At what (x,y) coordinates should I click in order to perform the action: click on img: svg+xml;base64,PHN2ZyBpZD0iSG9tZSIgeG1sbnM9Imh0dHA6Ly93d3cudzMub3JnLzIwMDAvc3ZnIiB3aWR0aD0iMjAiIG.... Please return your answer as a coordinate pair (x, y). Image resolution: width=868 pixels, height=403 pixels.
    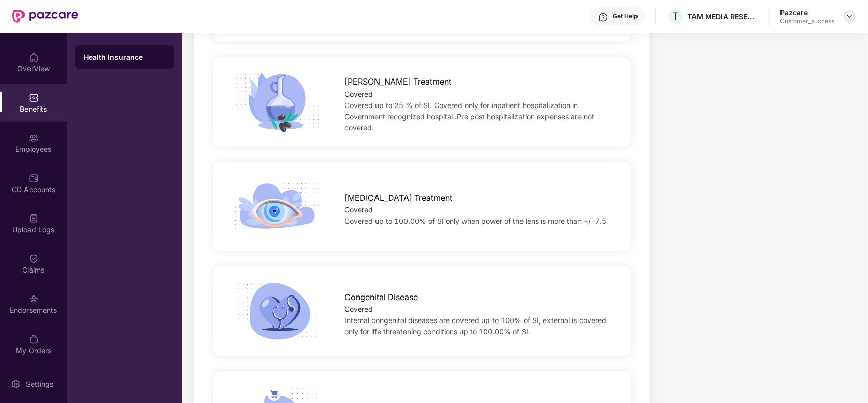
    Looking at the image, I should click on (33, 57).